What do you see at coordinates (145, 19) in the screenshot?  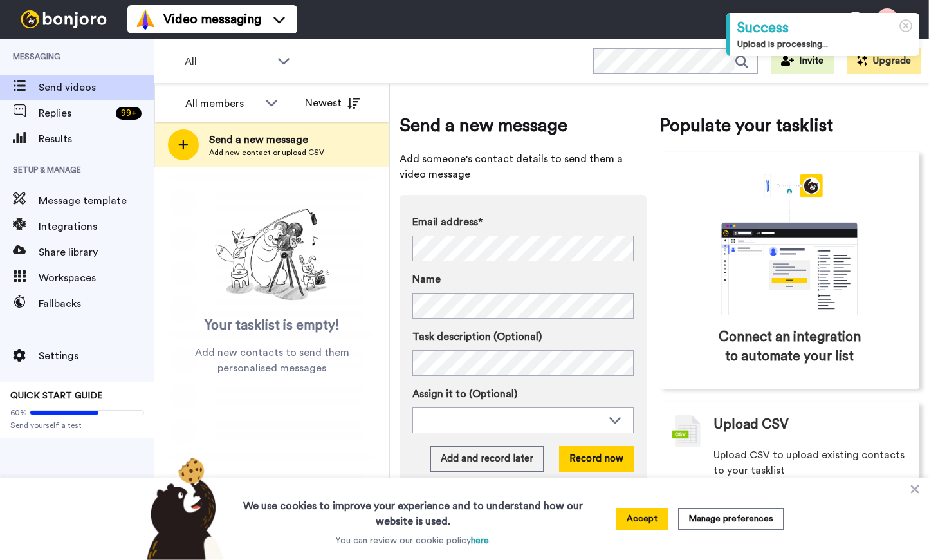 I see `img: vm-color.svg` at bounding box center [145, 19].